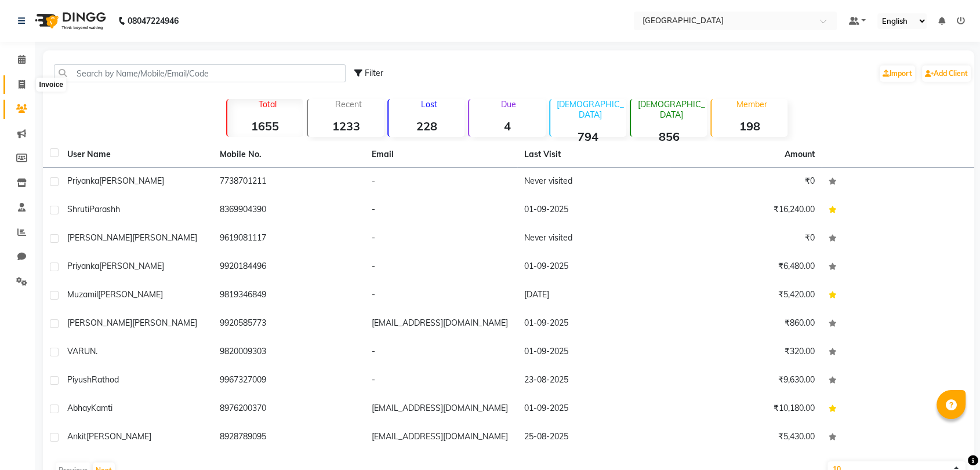 The height and width of the screenshot is (470, 980). I want to click on td: ₹10,180.00, so click(746, 409).